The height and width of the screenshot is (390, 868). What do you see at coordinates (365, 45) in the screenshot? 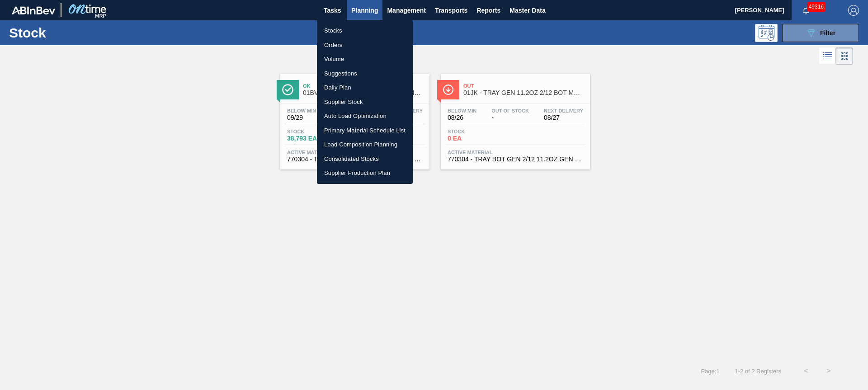
I see `a: Orders` at bounding box center [365, 45].